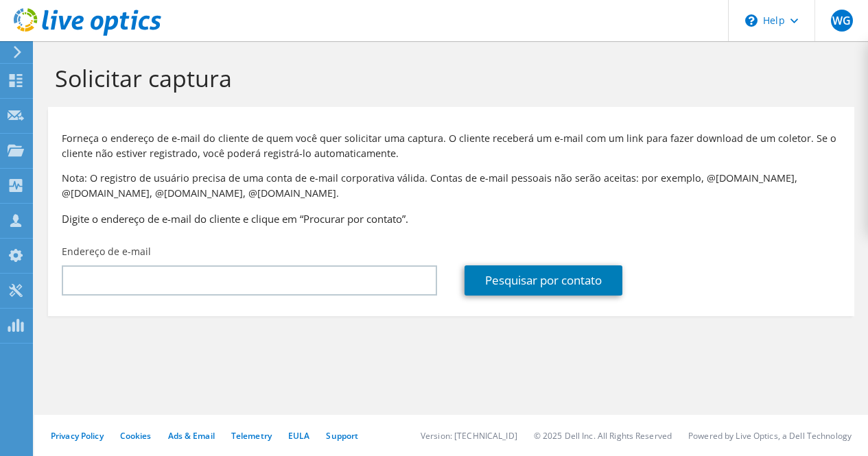  What do you see at coordinates (341, 435) in the screenshot?
I see `a: Support` at bounding box center [341, 435].